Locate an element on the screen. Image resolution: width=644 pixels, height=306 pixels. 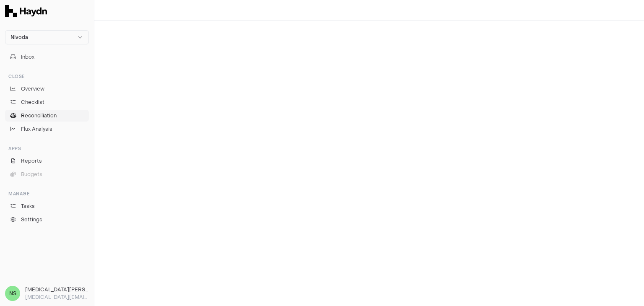
a: Reconciliation is located at coordinates (47, 116).